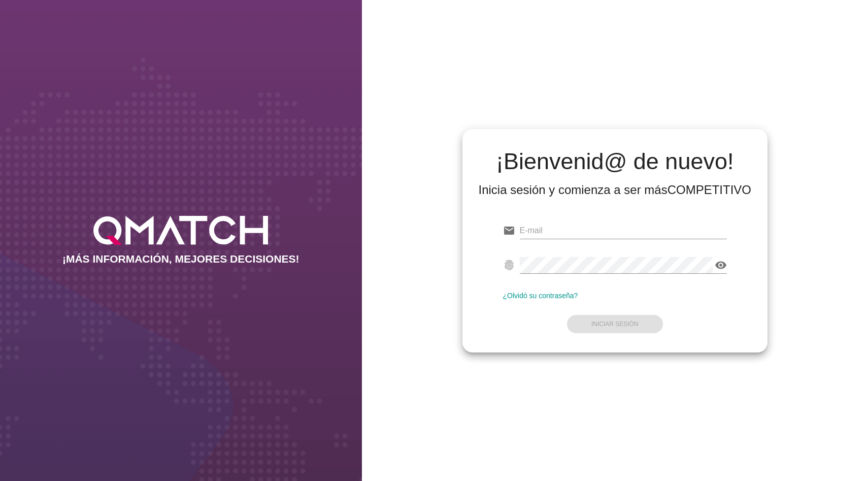 This screenshot has height=481, width=868. What do you see at coordinates (540, 296) in the screenshot?
I see `a: ¿Olvidó su contraseña?` at bounding box center [540, 296].